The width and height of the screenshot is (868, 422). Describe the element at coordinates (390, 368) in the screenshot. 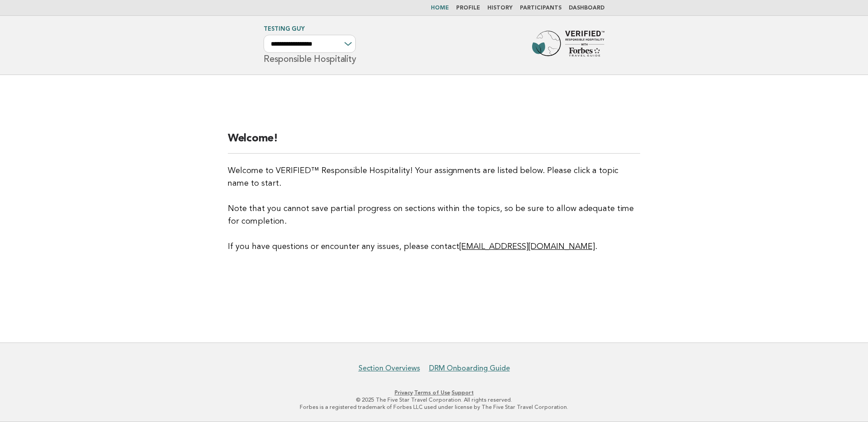

I see `a: Section Overviews` at that location.